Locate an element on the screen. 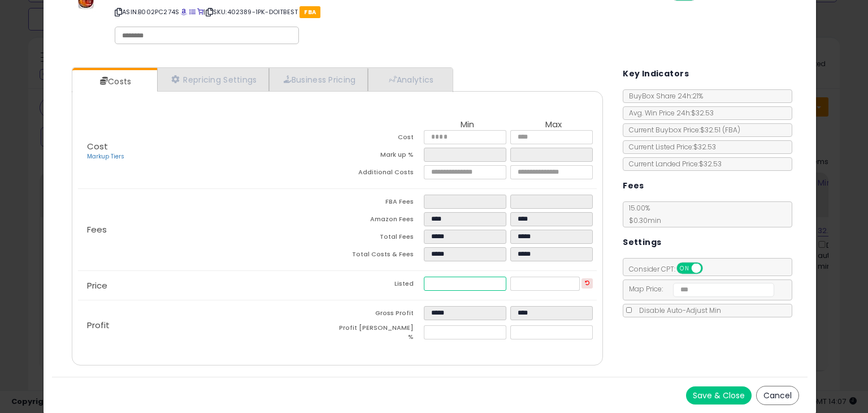 Image resolution: width=868 pixels, height=413 pixels. p: Cost is located at coordinates (208, 152).